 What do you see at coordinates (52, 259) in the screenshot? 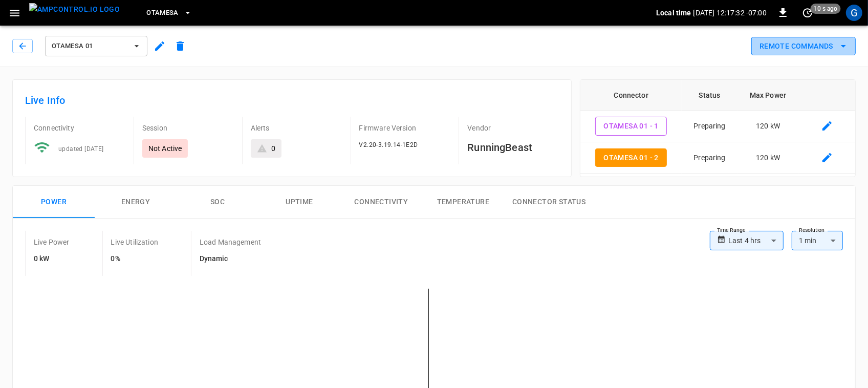
I see `h6: 0 kW` at bounding box center [52, 259].